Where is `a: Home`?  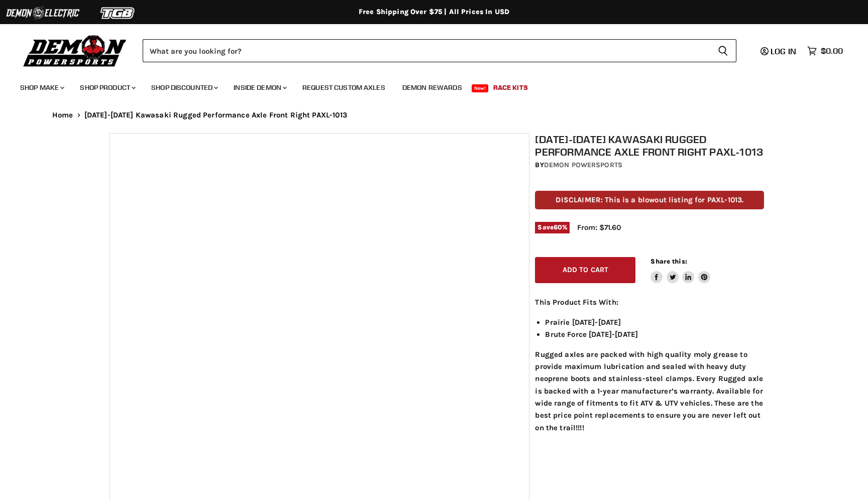
a: Home is located at coordinates (62, 115).